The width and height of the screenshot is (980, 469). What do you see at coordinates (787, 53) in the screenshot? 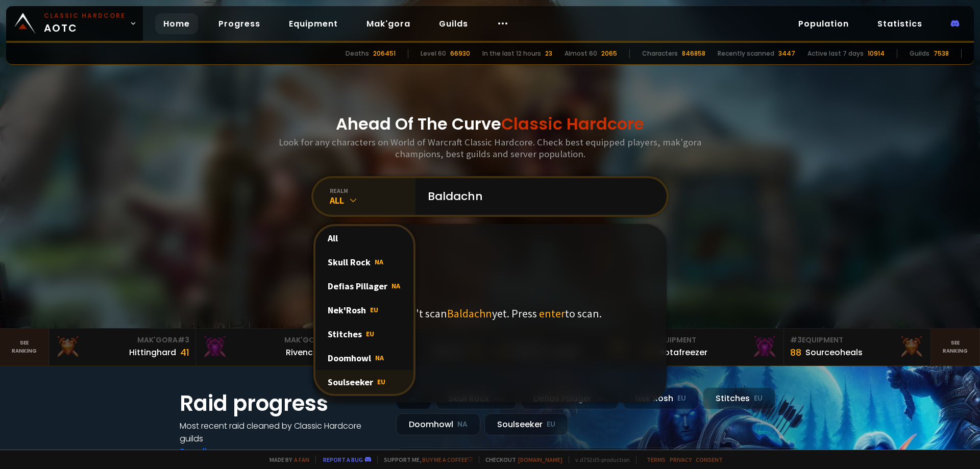
I see `div: 3447` at bounding box center [787, 53].